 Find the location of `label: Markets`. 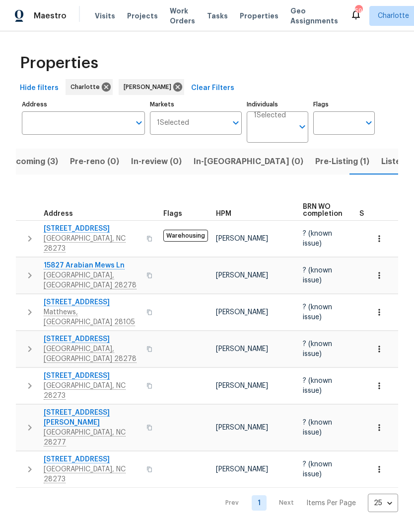

label: Markets is located at coordinates (196, 104).